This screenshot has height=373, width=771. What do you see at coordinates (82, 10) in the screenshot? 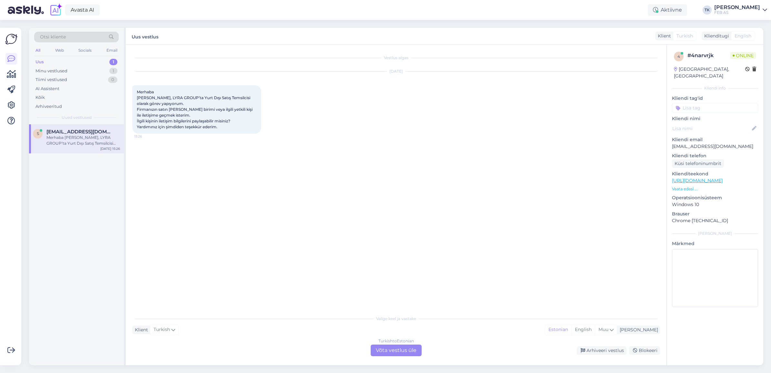
I see `a: Avasta AI` at bounding box center [82, 10].